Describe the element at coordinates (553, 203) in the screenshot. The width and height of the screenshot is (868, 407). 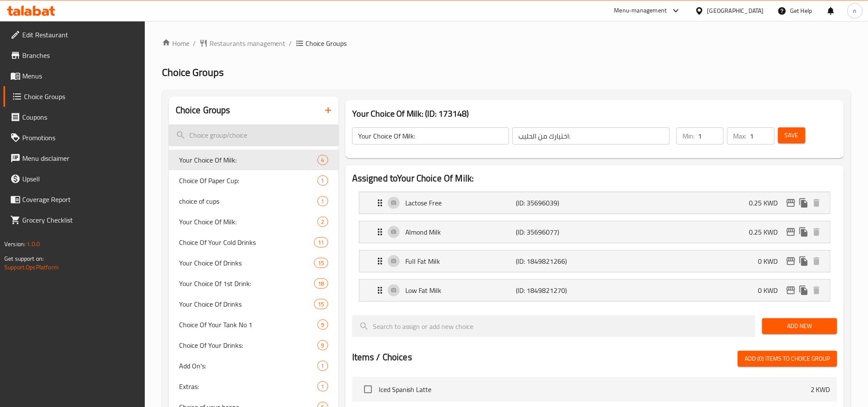
I see `p: (ID: 35696039)` at that location.